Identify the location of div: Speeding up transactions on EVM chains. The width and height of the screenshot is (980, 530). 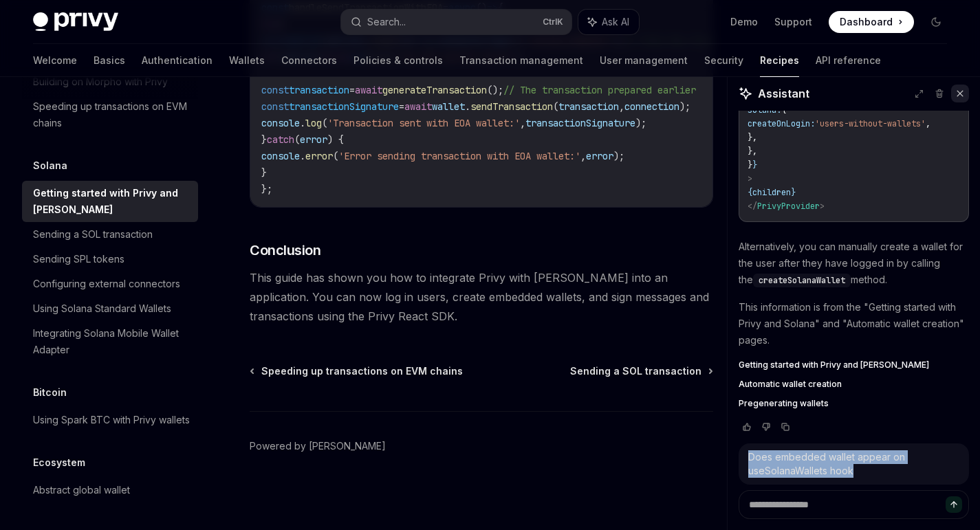
(112, 115).